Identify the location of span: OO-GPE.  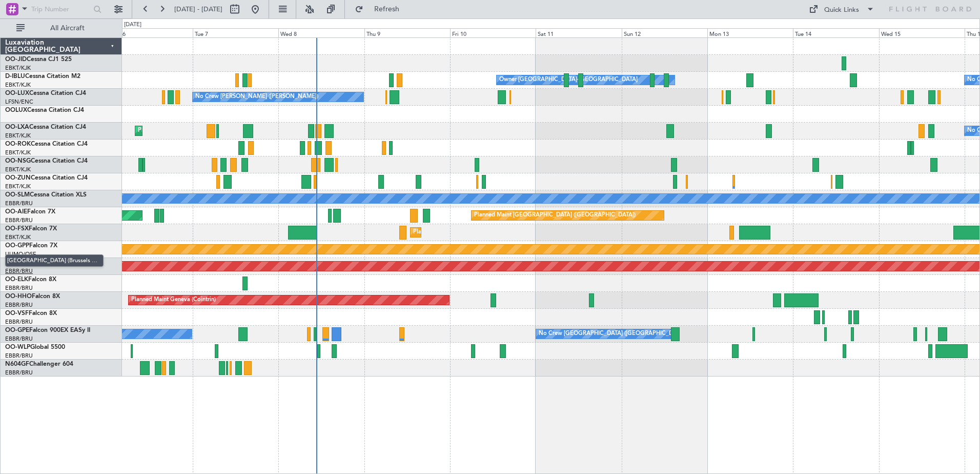
(17, 330).